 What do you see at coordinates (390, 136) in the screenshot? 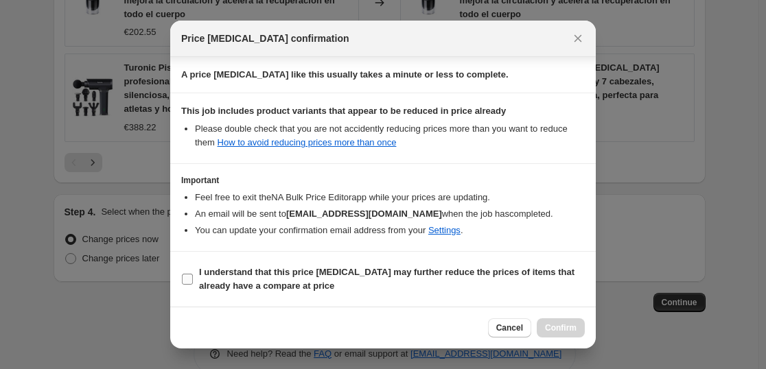
I see `li: Please double check that you are not accidently reducing prices more than you want to reduce them` at bounding box center [390, 136].